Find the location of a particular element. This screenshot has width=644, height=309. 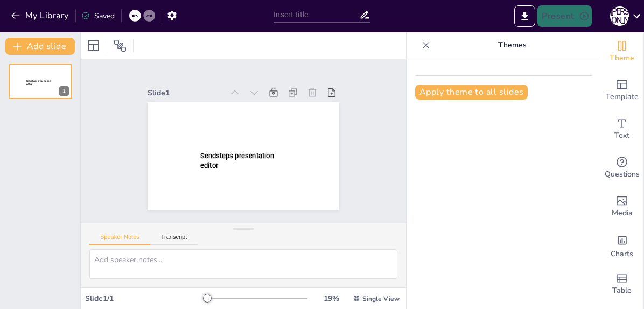

div: Add charts and graphs is located at coordinates (622, 245).